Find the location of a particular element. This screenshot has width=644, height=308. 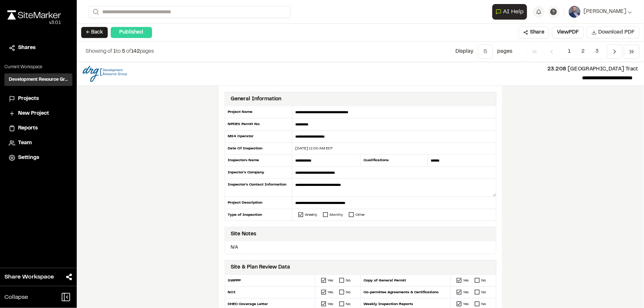

div: Monthy is located at coordinates (336, 214).